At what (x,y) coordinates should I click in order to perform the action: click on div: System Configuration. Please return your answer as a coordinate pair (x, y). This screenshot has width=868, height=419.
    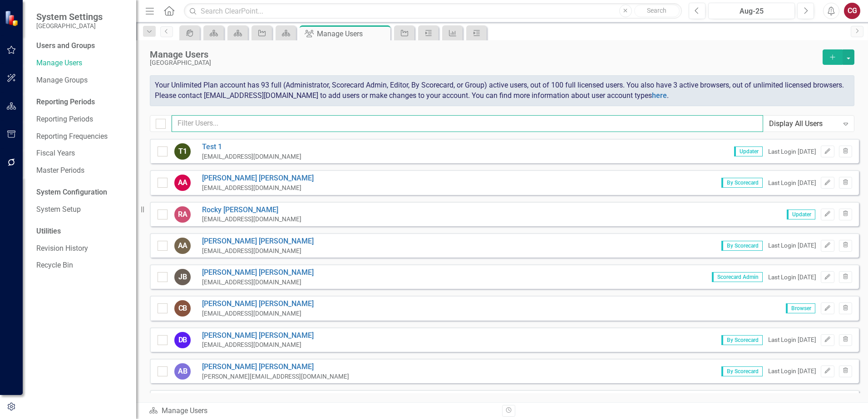
    Looking at the image, I should click on (82, 192).